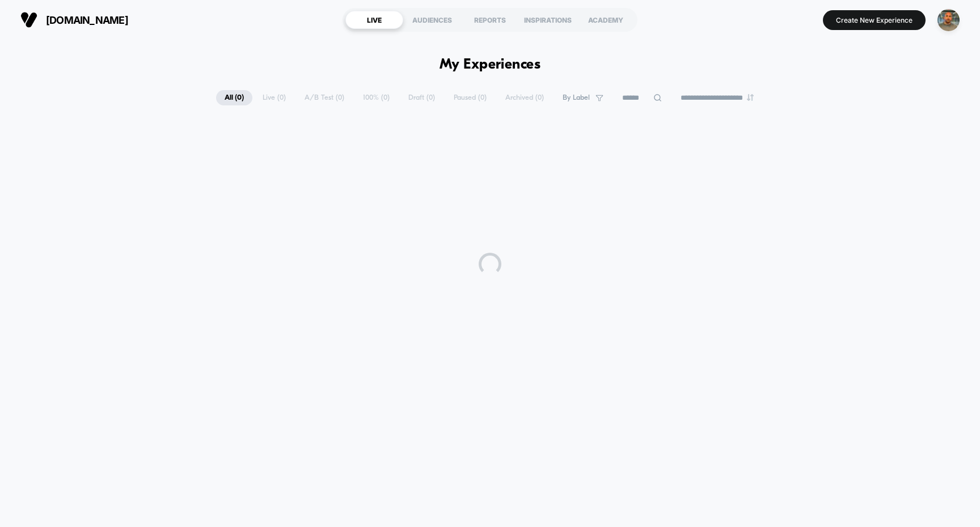  What do you see at coordinates (874, 20) in the screenshot?
I see `button: Create New Experience` at bounding box center [874, 20].